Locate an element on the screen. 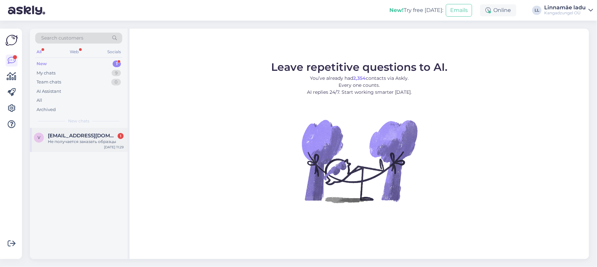 This screenshot has width=597, height=267. div: Socials is located at coordinates (114, 52).